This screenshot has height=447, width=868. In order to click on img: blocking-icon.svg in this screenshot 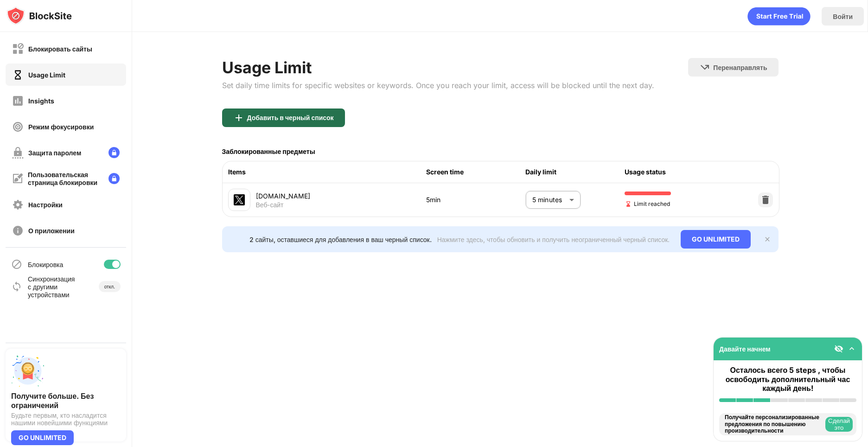, I will do `click(17, 264)`.